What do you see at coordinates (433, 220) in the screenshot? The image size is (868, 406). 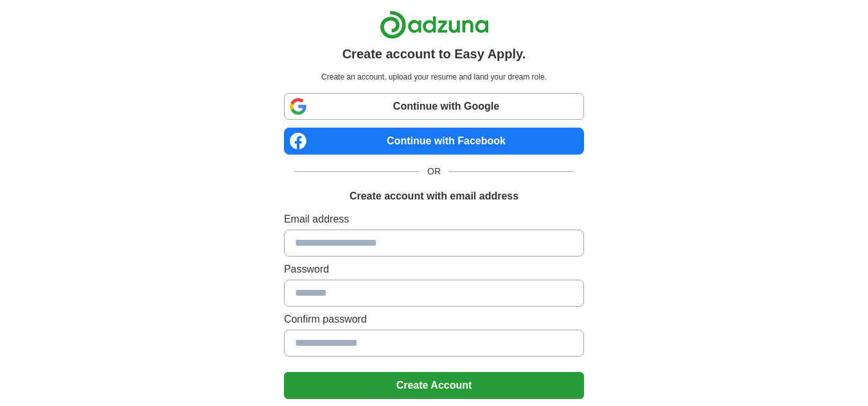 I see `label: Email address` at bounding box center [433, 220].